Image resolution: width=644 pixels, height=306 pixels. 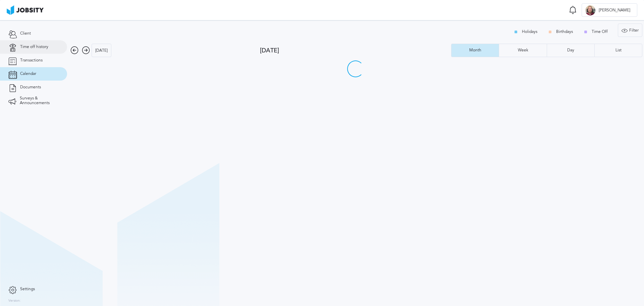 I want to click on div: L, so click(x=591, y=10).